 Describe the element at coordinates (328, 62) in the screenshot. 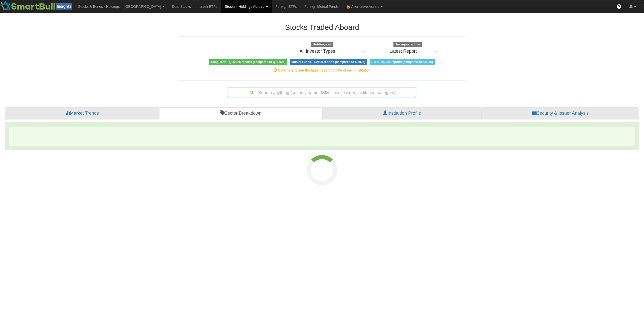

I see `span: Mutual Funds - 6/2025 reports (compared to 5/2025)` at that location.